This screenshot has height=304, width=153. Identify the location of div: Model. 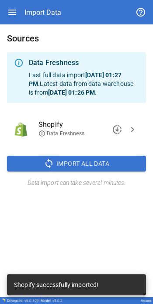
(52, 301).